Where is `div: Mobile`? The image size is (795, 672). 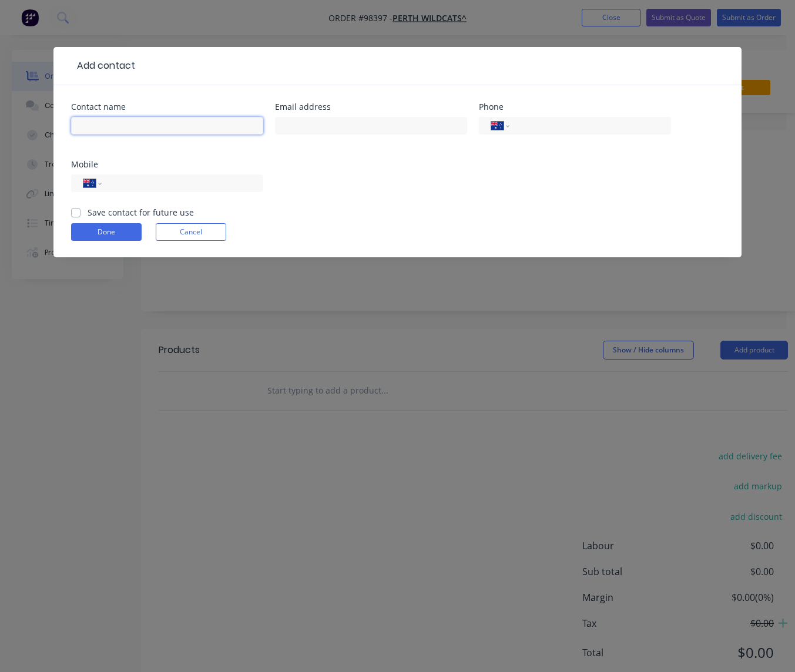 div: Mobile is located at coordinates (167, 165).